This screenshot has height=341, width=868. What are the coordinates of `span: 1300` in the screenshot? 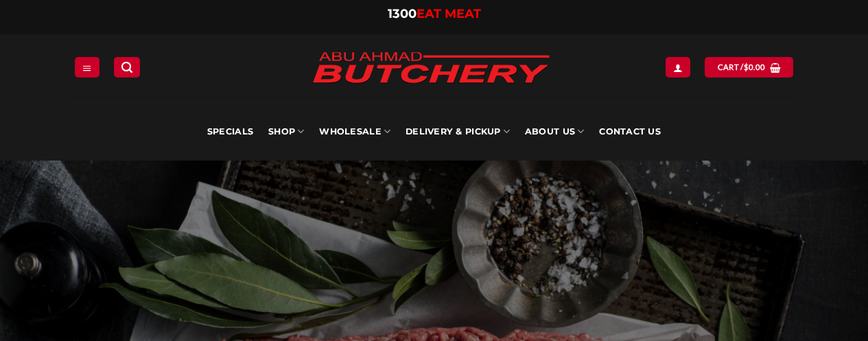 It's located at (402, 14).